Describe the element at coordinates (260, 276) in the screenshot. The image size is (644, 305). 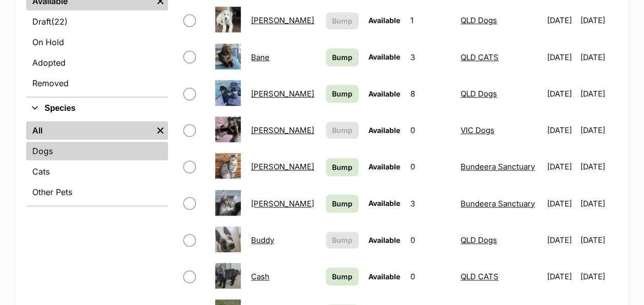
I see `a: Cash` at that location.